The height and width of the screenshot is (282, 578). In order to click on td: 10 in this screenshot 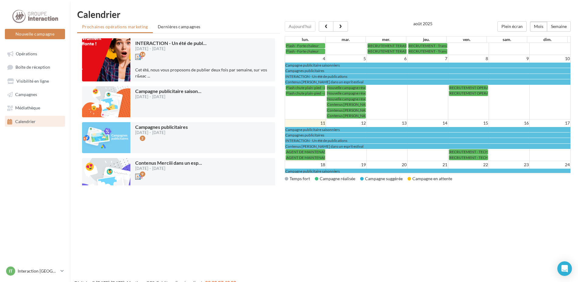, I will do `click(551, 58)`.